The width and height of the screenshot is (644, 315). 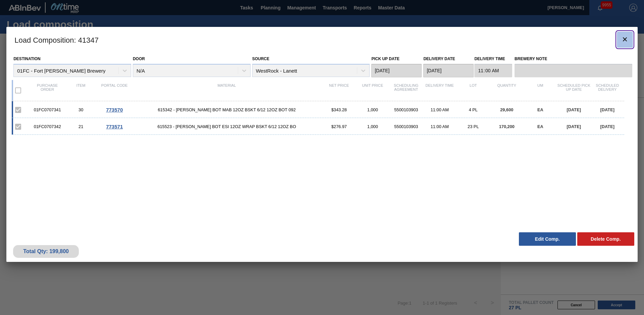 What do you see at coordinates (540, 90) in the screenshot?
I see `div: UM` at bounding box center [540, 90].